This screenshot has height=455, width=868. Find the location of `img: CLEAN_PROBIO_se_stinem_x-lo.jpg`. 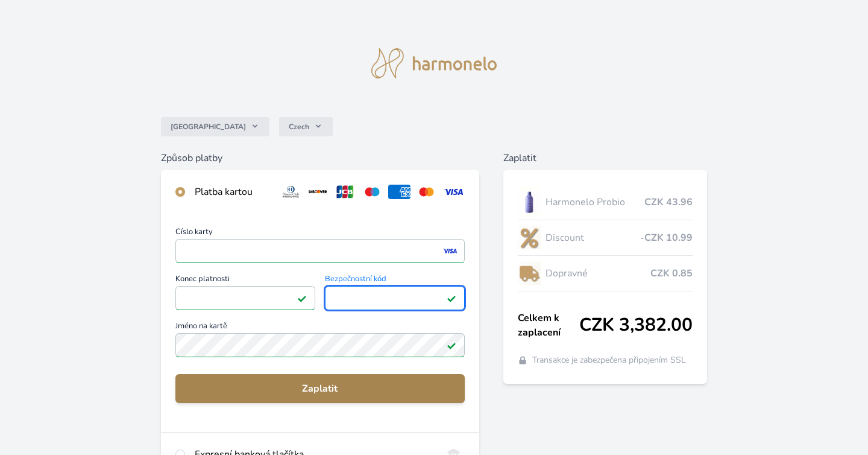

img: CLEAN_PROBIO_se_stinem_x-lo.jpg is located at coordinates (529, 202).